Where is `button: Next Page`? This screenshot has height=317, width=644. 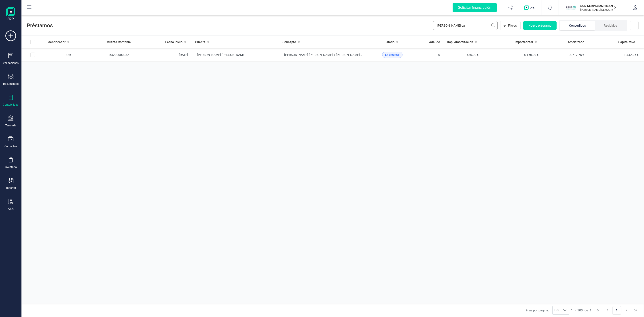 button: Next Page is located at coordinates (626, 310).